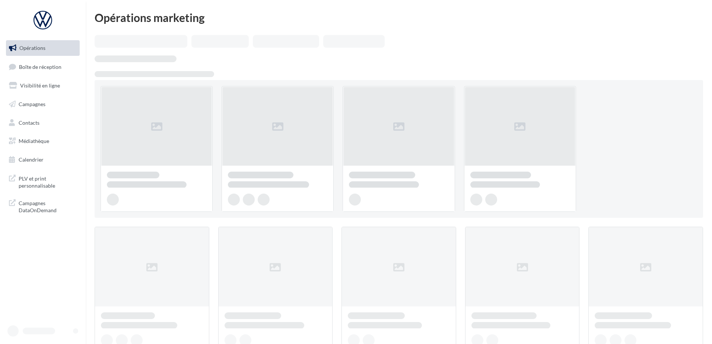  Describe the element at coordinates (32, 48) in the screenshot. I see `span: Opérations` at that location.